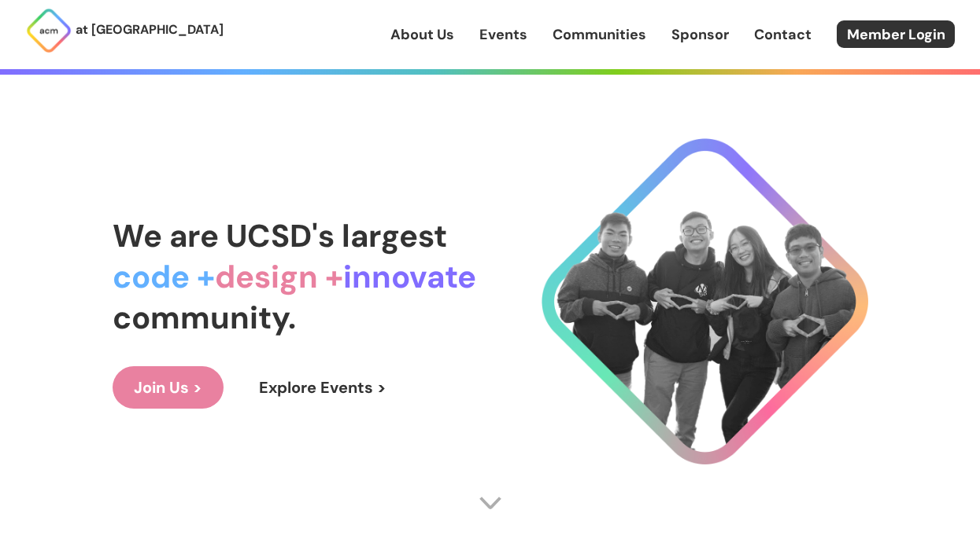  What do you see at coordinates (279, 236) in the screenshot?
I see `span: We are UCSD's largest` at bounding box center [279, 236].